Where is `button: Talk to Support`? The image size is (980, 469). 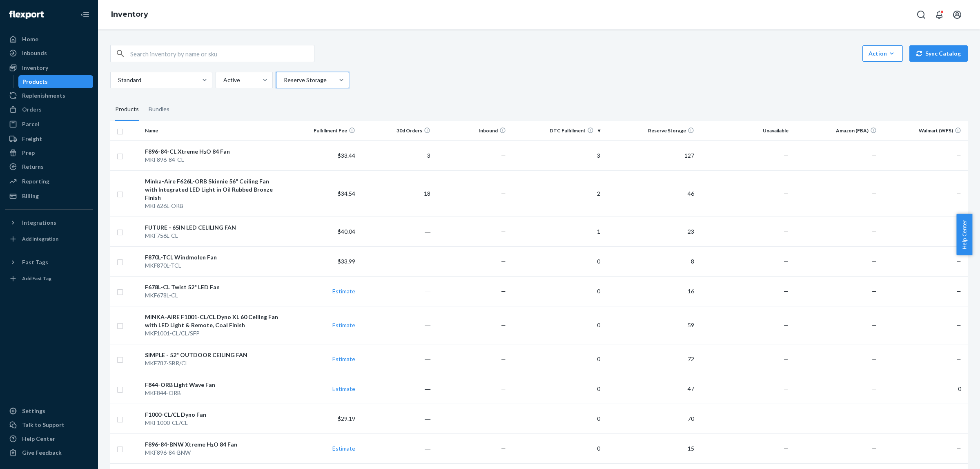 button: Talk to Support is located at coordinates (49, 425).